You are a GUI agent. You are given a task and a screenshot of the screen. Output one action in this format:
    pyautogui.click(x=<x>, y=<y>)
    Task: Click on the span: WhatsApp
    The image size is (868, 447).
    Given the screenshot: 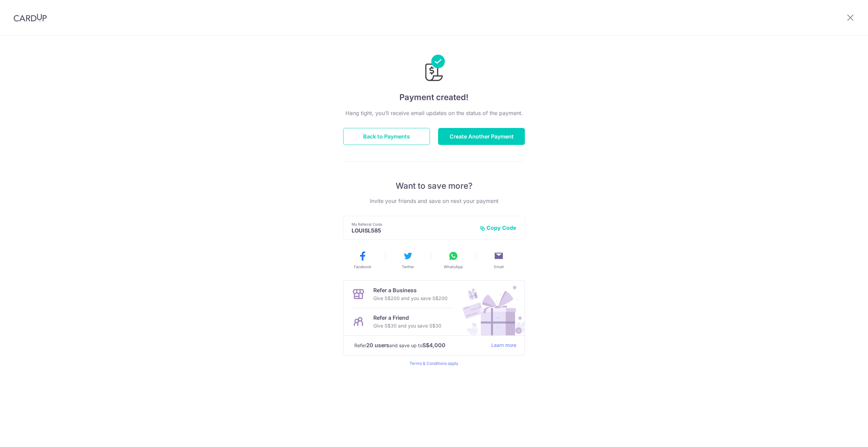 What is the action you would take?
    pyautogui.click(x=453, y=266)
    